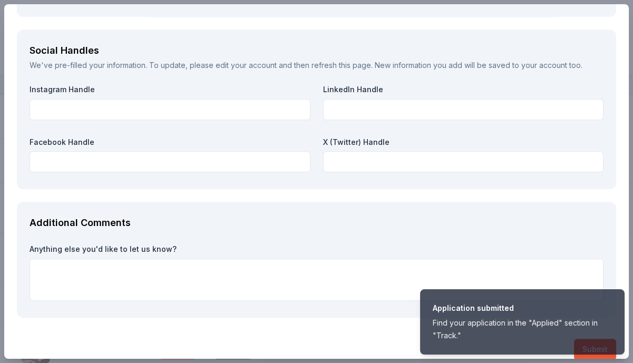  I want to click on div: Find your application in the "Applied" section in "Track.", so click(523, 330).